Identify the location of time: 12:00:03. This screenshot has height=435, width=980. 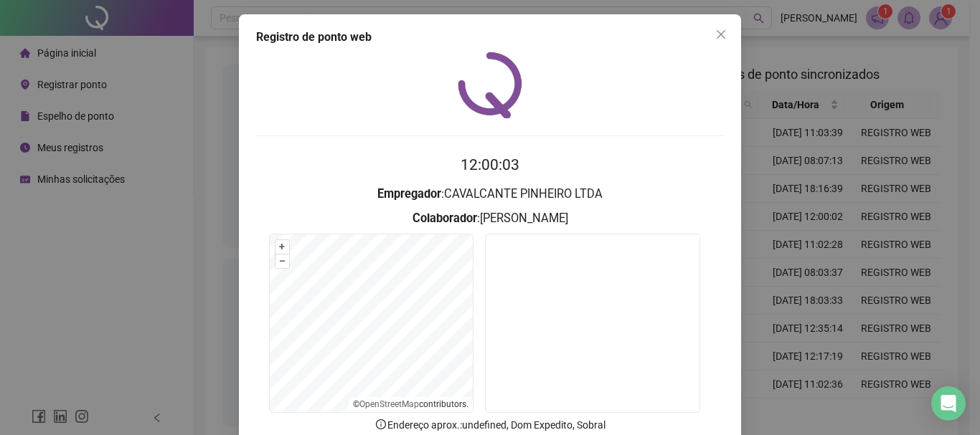
(490, 165).